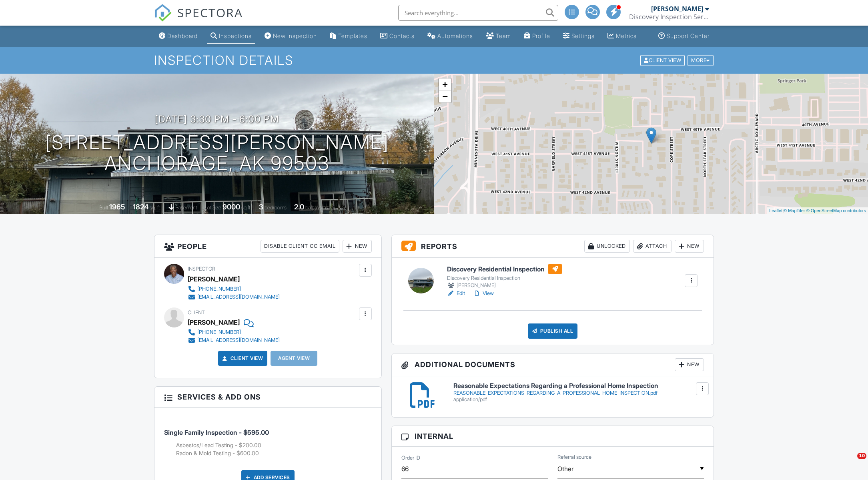 The height and width of the screenshot is (480, 868). What do you see at coordinates (626, 35) in the screenshot?
I see `div: Metrics` at bounding box center [626, 35].